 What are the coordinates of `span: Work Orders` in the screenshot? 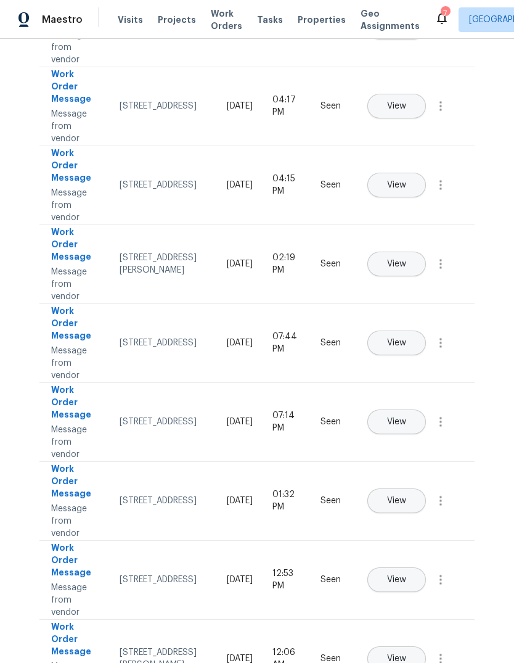 It's located at (226, 20).